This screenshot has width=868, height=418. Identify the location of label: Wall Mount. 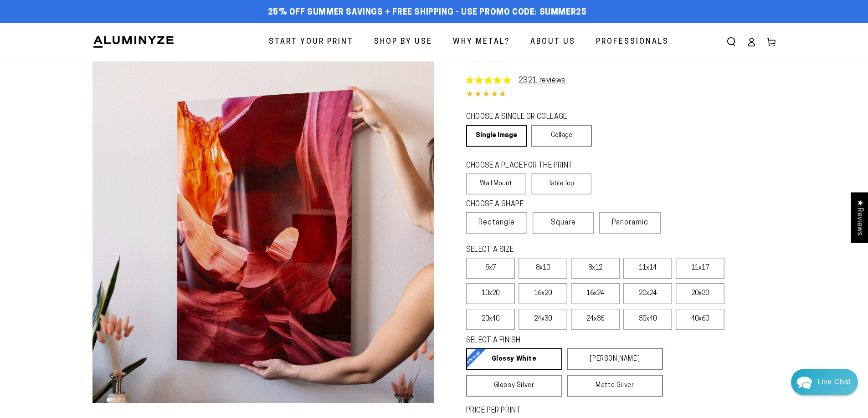
(496, 184).